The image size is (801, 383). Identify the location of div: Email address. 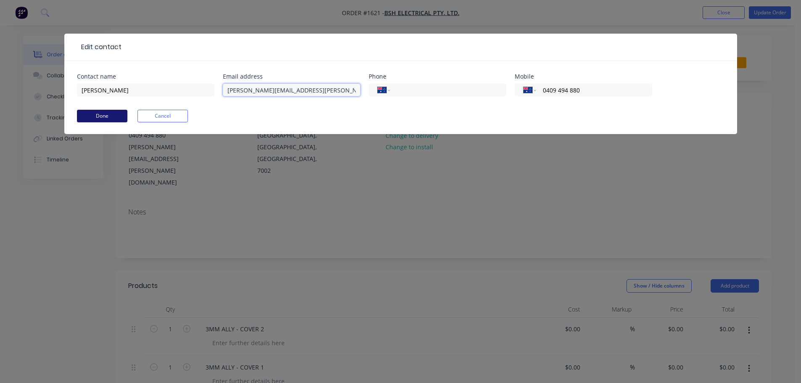
(292, 77).